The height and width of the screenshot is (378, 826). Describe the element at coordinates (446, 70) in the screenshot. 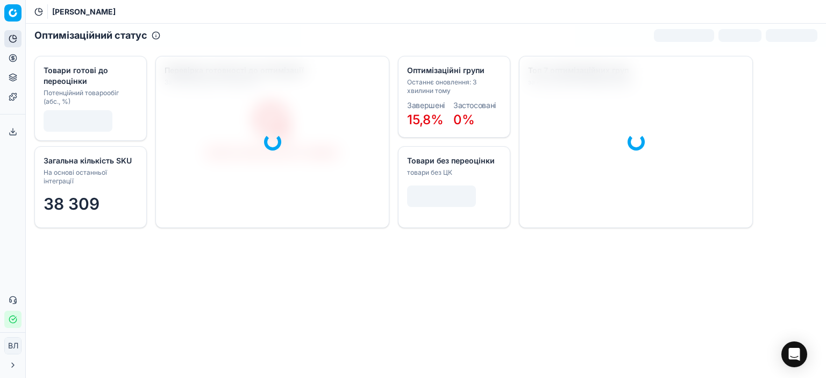

I see `font: Оптимізаційні групи` at that location.